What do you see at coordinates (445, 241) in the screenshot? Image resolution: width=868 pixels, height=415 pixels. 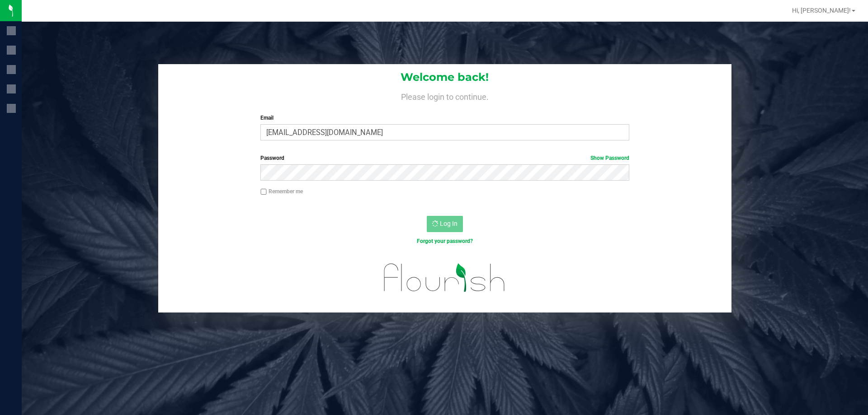 I see `a: Forgot your password?` at bounding box center [445, 241].